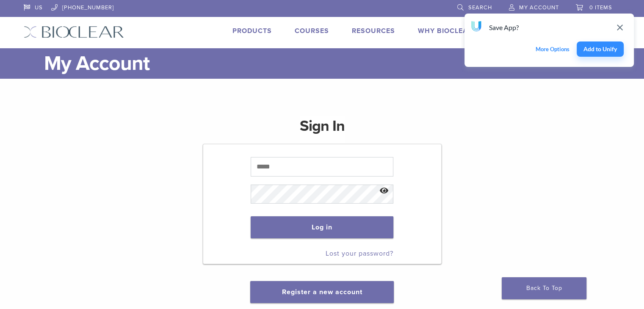  Describe the element at coordinates (359, 254) in the screenshot. I see `a: Lost your password?` at that location.